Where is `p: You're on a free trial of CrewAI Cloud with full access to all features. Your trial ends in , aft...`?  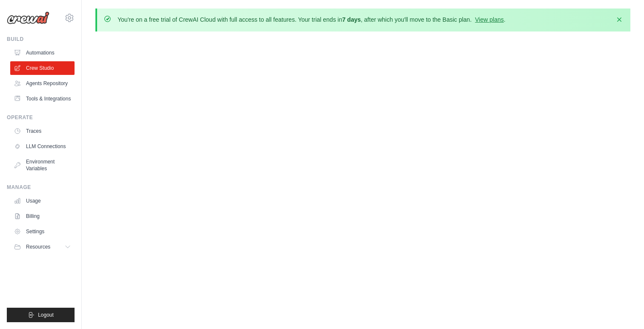 p: You're on a free trial of CrewAI Cloud with full access to all features. Your trial ends in , aft... is located at coordinates (312, 19).